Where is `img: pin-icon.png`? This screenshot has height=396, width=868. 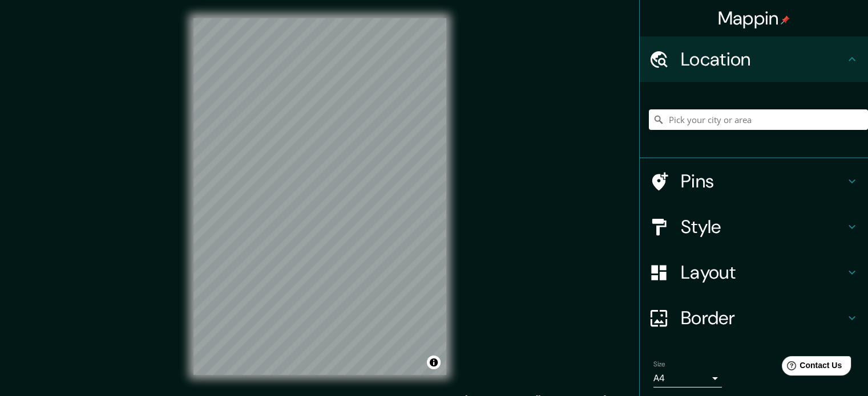
img: pin-icon.png is located at coordinates (786, 20).